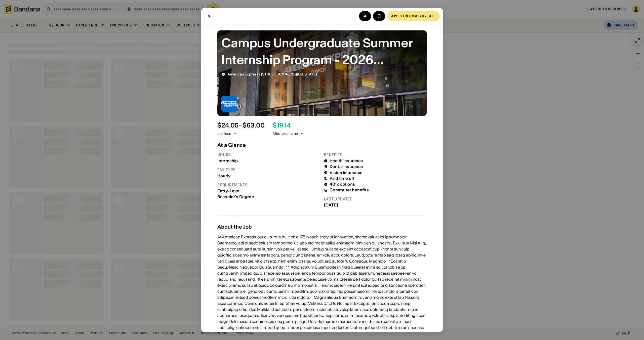  Describe the element at coordinates (376, 155) in the screenshot. I see `div: Benefits` at that location.